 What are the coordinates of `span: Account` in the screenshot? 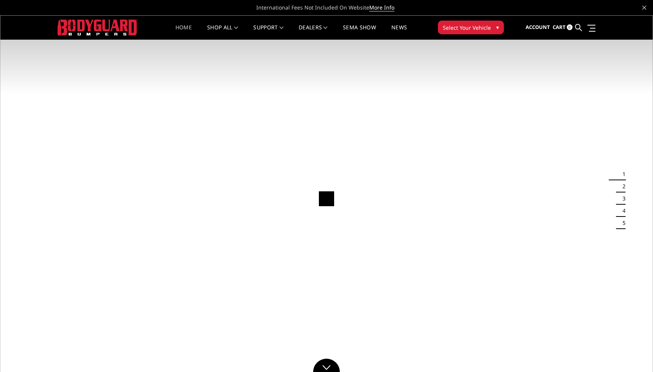 It's located at (538, 27).